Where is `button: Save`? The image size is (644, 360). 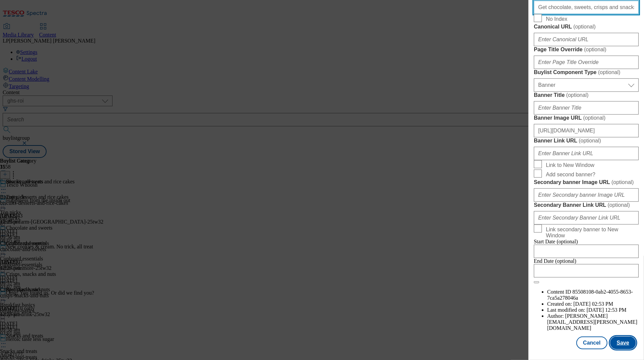
button: Save is located at coordinates (623, 343).